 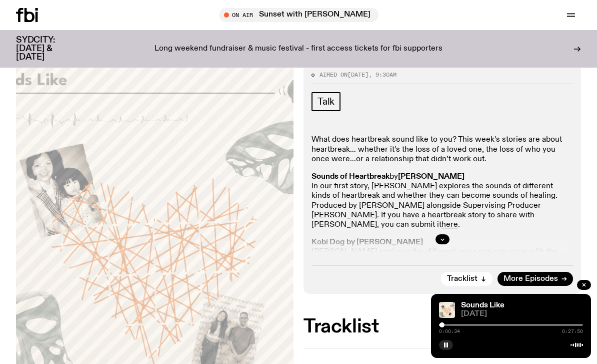 I want to click on a: Collage of photos of the two story contributors including a red love heart, heart beats at the bo..., so click(x=447, y=310).